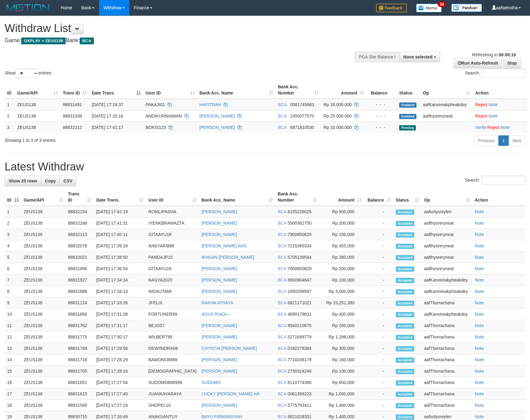 The width and height of the screenshot is (530, 420). I want to click on a: HAFITRAH, so click(210, 105).